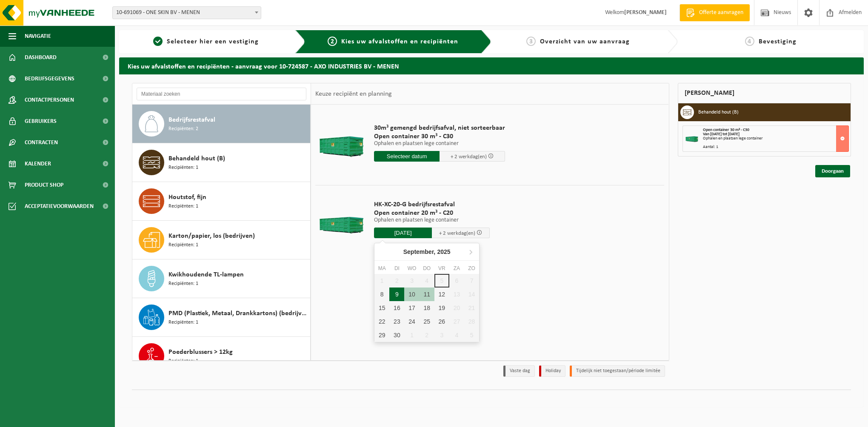 This screenshot has width=868, height=427. Describe the element at coordinates (49, 79) in the screenshot. I see `span: Bedrijfsgegevens` at that location.